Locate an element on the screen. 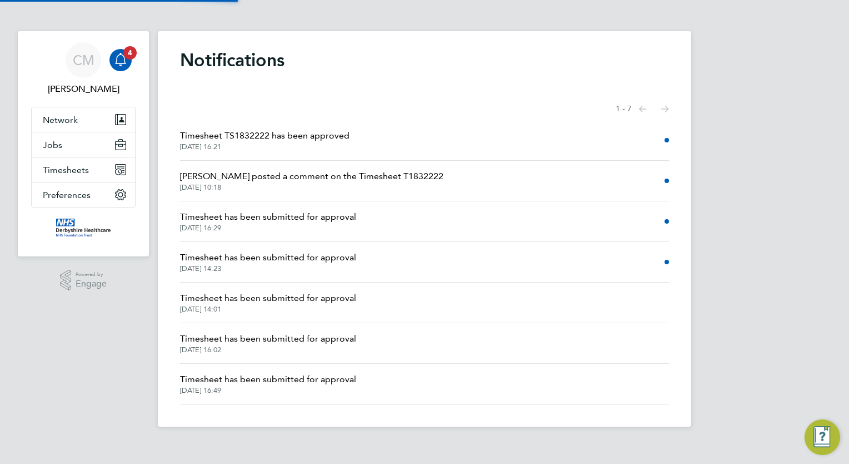  span: 4 is located at coordinates (130, 53).